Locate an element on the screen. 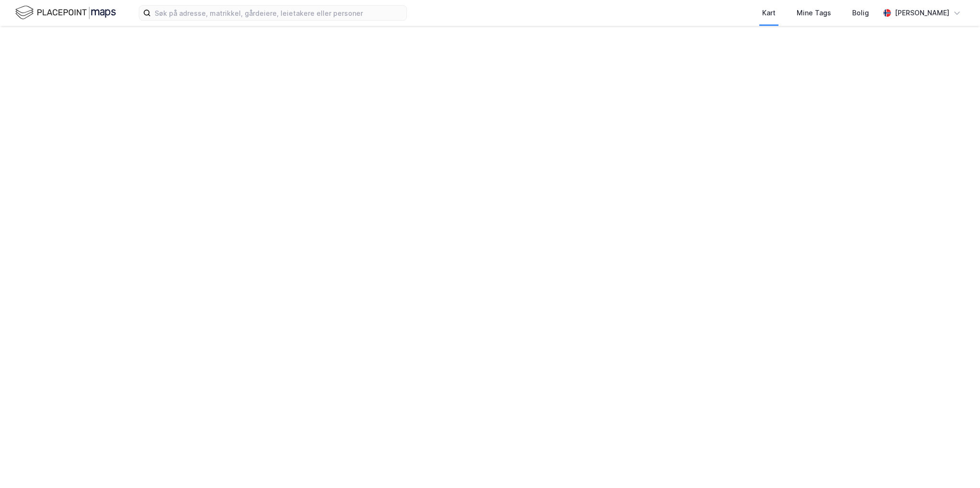 This screenshot has width=980, height=488. div: Kontrollprogram for chat is located at coordinates (957, 465).